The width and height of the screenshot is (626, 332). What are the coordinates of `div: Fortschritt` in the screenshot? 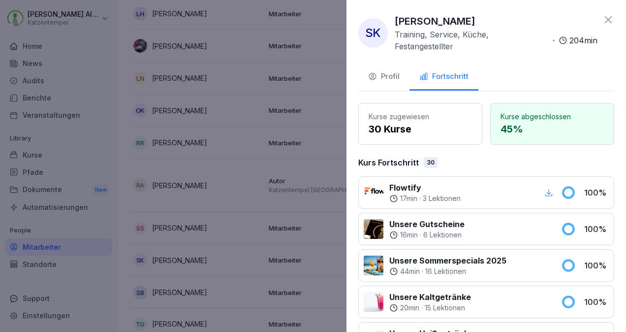 It's located at (444, 76).